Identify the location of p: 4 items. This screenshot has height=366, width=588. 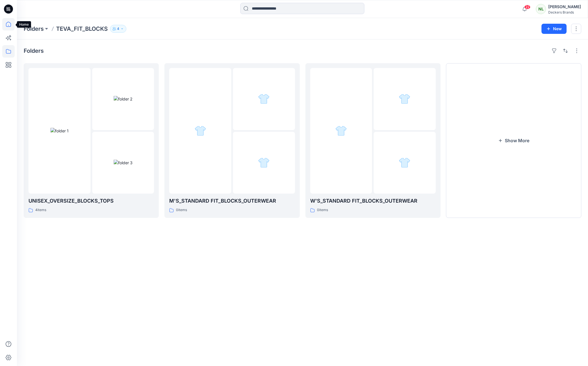
(41, 210).